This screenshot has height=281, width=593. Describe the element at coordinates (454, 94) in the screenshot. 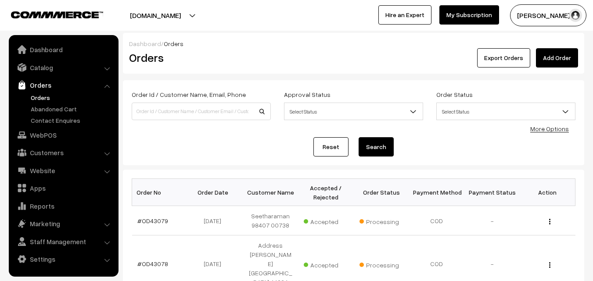

I see `label: Order Status` at that location.